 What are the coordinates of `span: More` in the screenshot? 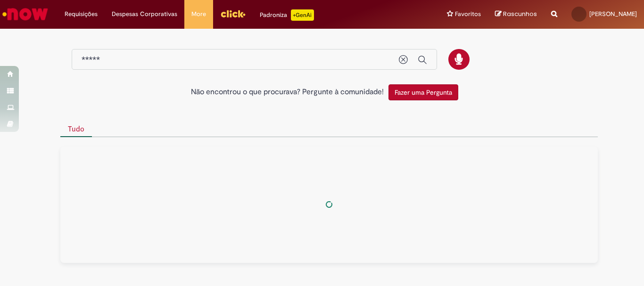 It's located at (199, 14).